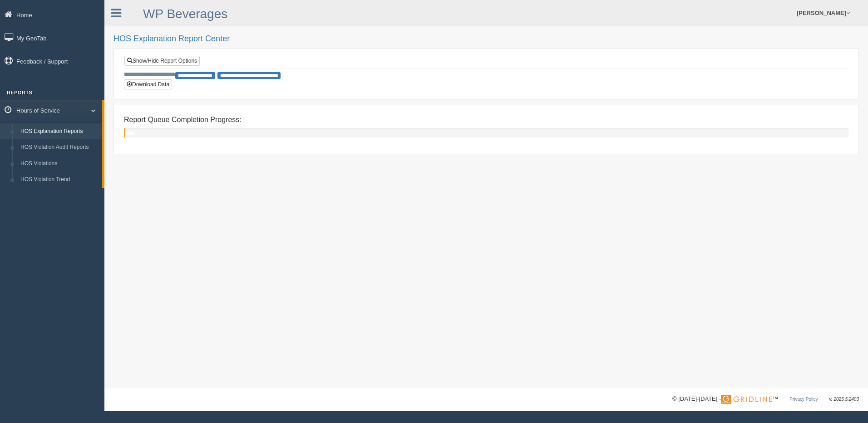  What do you see at coordinates (59, 180) in the screenshot?
I see `a: HOS Violation Trend` at bounding box center [59, 180].